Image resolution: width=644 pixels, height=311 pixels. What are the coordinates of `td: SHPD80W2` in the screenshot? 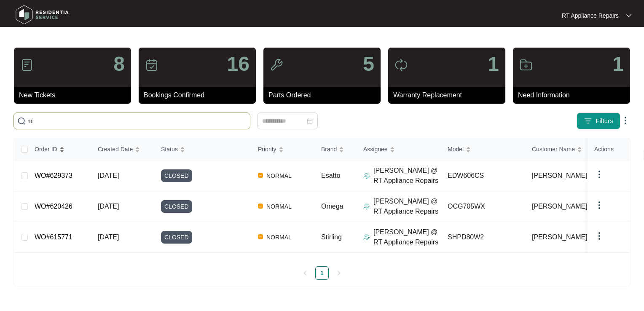 It's located at (483, 237).